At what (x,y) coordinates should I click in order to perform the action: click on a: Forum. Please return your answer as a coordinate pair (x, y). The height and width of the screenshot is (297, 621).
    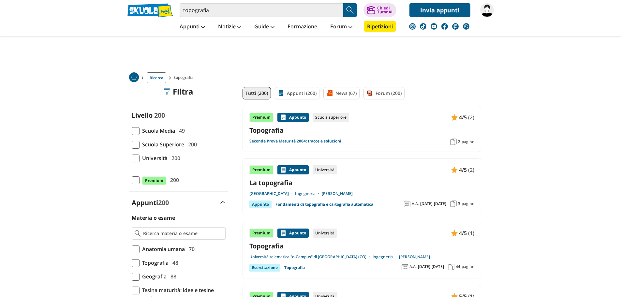
    Looking at the image, I should click on (341, 27).